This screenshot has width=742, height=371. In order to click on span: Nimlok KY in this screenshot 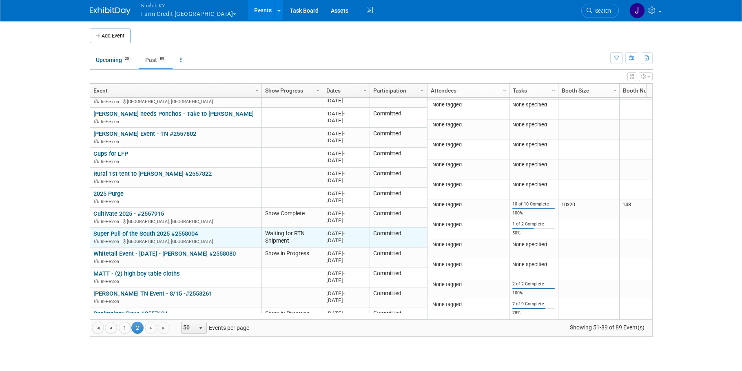, I will do `click(189, 5)`.